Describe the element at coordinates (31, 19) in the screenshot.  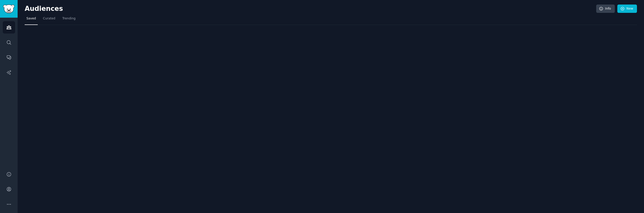
I see `span: Saved` at that location.